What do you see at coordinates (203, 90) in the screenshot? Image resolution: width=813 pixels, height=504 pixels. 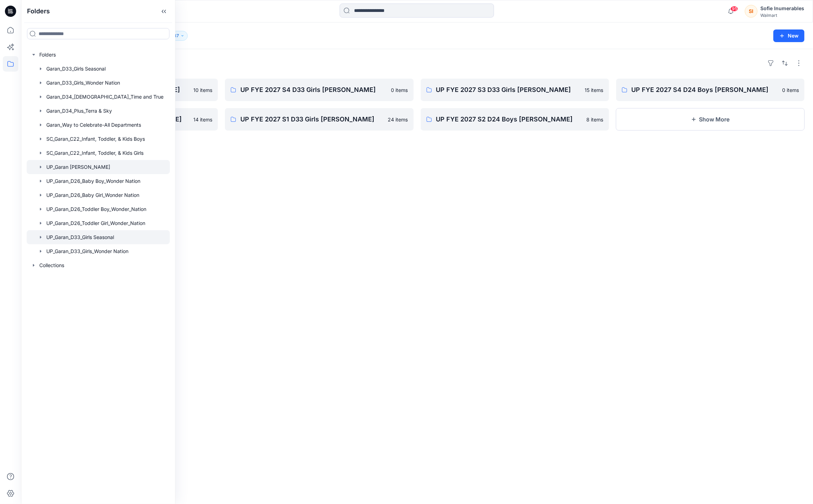 I see `p: 10 items` at bounding box center [203, 90].